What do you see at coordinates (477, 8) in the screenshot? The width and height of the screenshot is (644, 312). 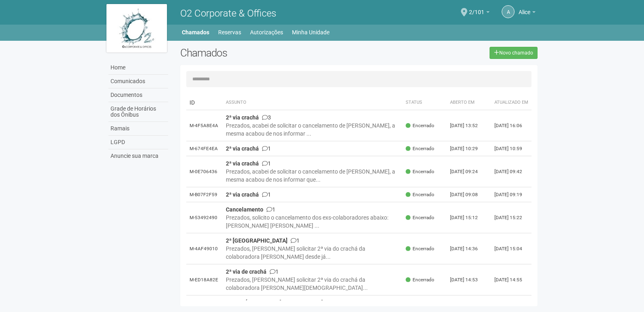 I see `span: 2/101` at bounding box center [477, 8].